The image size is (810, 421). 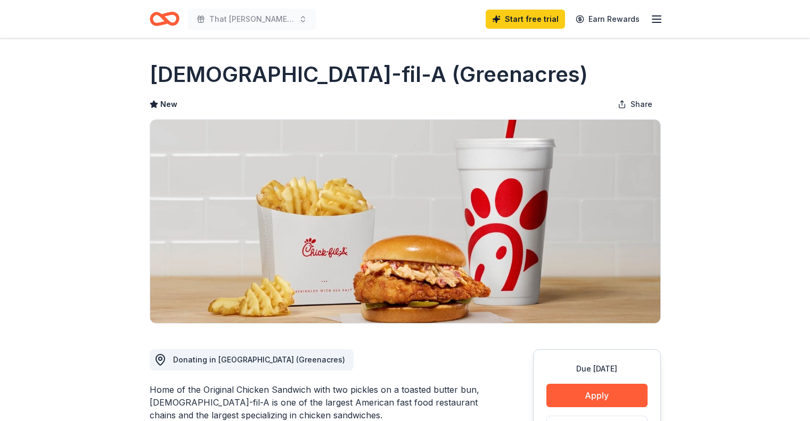 I want to click on button: Share, so click(x=635, y=104).